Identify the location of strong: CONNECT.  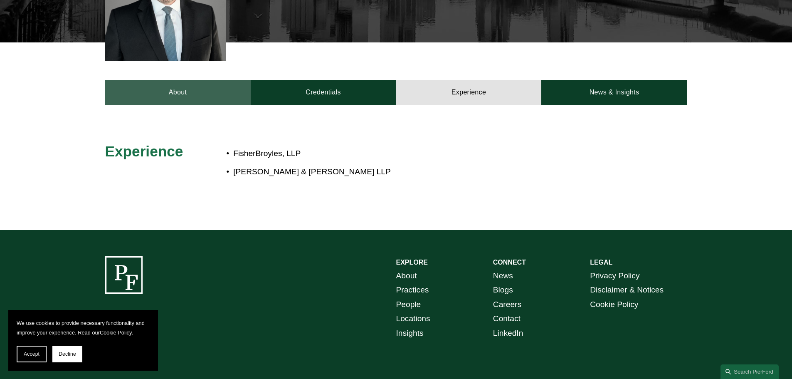
(509, 262).